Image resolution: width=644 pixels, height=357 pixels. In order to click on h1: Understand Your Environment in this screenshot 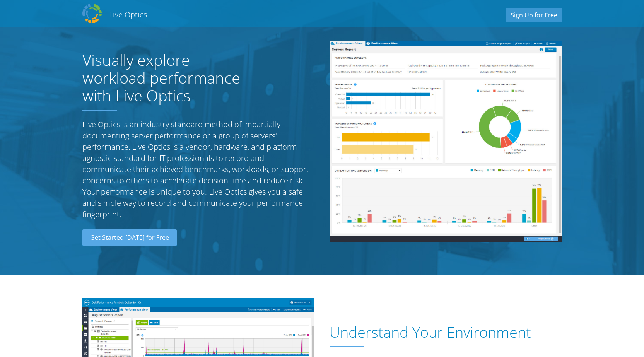, I will do `click(443, 333)`.